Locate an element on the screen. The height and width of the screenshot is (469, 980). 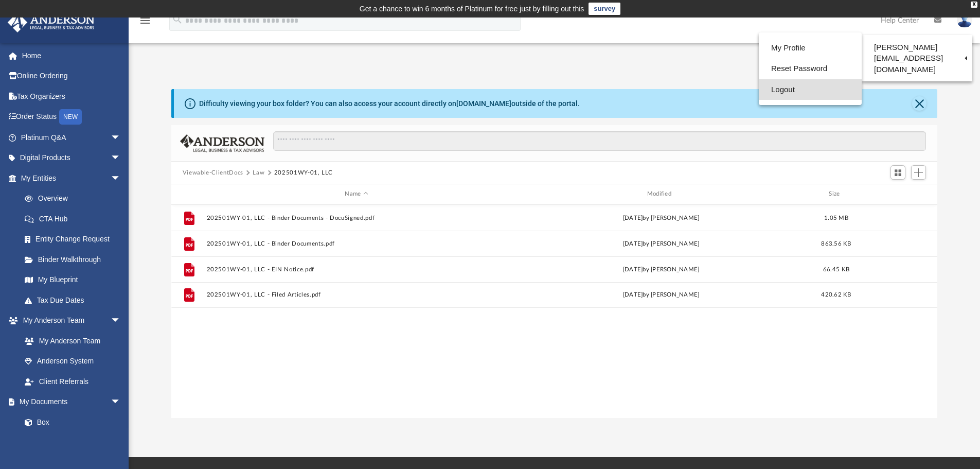
a: Box is located at coordinates (70, 422).